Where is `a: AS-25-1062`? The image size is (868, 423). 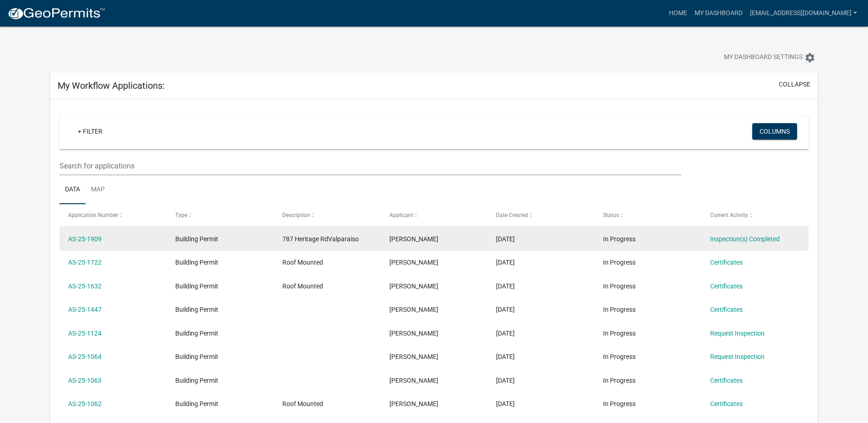
a: AS-25-1062 is located at coordinates (85, 404).